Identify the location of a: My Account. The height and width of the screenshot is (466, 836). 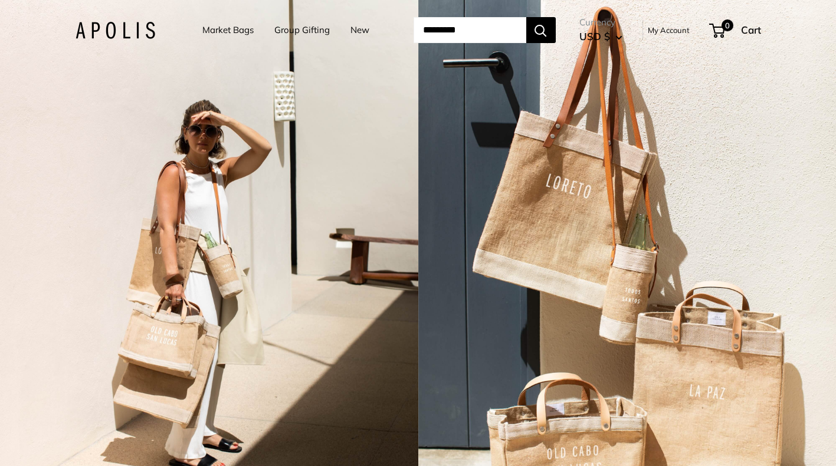
(668, 30).